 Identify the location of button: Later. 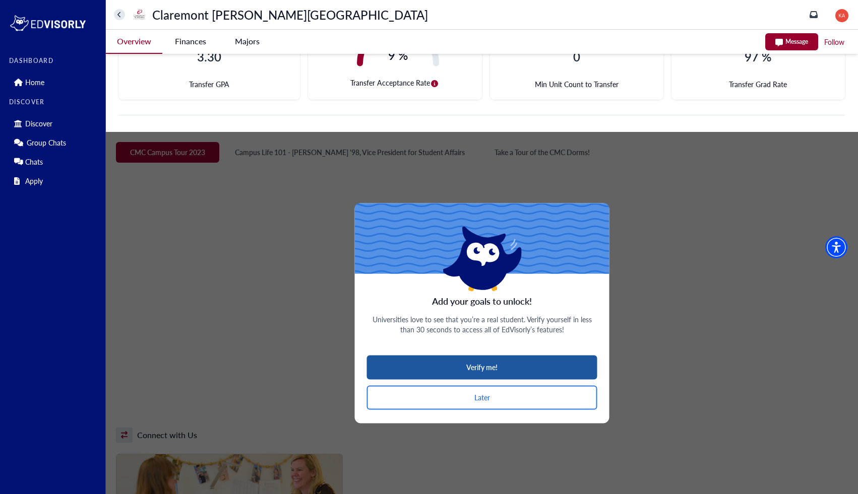
(482, 398).